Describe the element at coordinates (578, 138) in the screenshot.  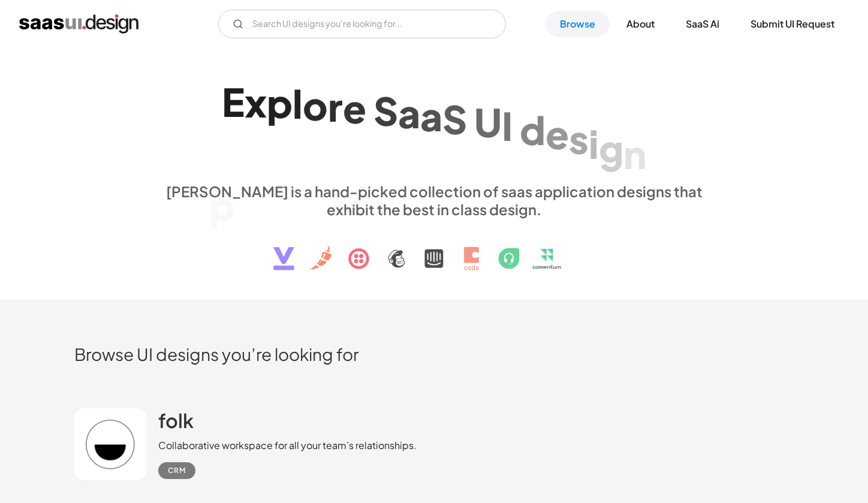
I see `div: s` at that location.